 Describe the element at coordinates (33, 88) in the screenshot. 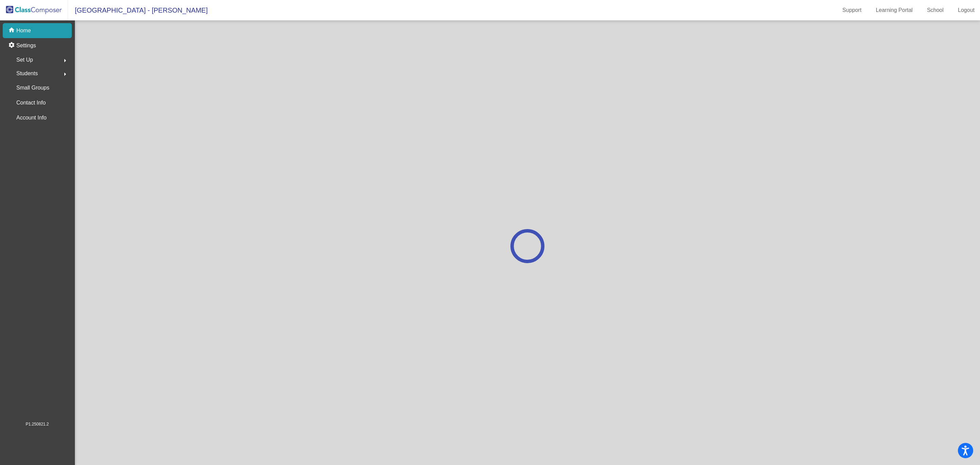

I see `p: Small Groups` at that location.